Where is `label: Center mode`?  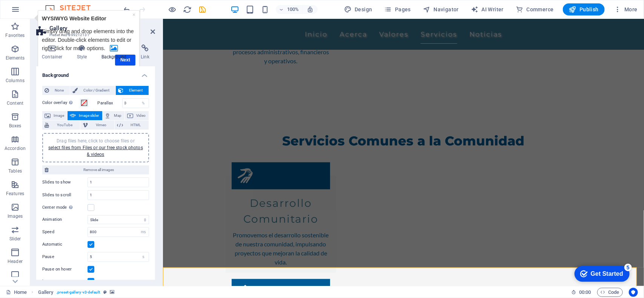 label: Center mode is located at coordinates (65, 208).